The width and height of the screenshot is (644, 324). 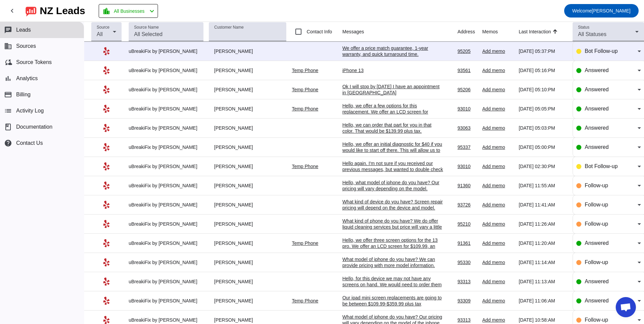 I want to click on div: Hello, we offer a few options for this replacement. We offer an LCD screen for $109.99, an OLED s..., so click(x=392, y=115).